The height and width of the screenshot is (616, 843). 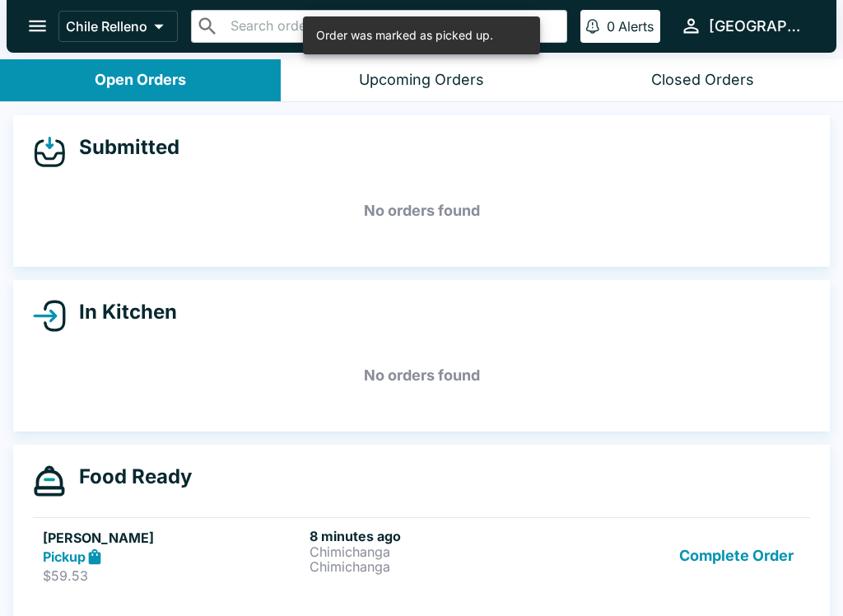 What do you see at coordinates (121, 312) in the screenshot?
I see `h4: In Kitchen` at bounding box center [121, 312].